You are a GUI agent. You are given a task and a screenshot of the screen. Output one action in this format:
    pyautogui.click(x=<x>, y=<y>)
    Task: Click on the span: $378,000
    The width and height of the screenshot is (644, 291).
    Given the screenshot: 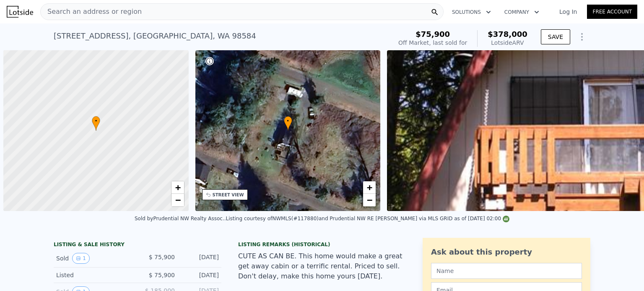 What is the action you would take?
    pyautogui.click(x=507, y=34)
    